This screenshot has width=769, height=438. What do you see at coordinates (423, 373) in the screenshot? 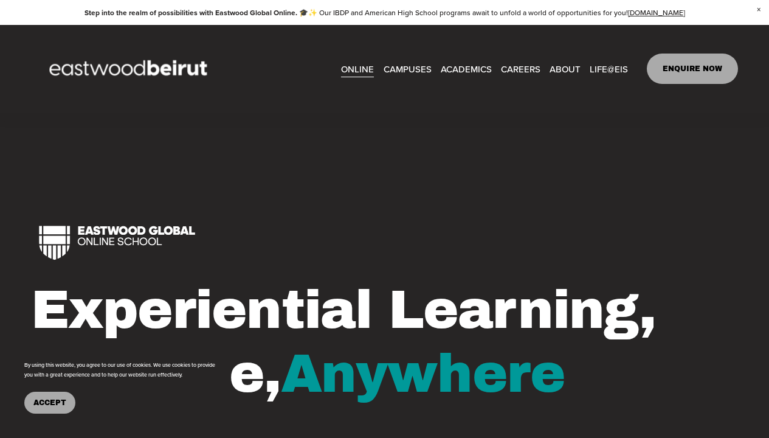
I see `span: Anywhere` at bounding box center [423, 373].